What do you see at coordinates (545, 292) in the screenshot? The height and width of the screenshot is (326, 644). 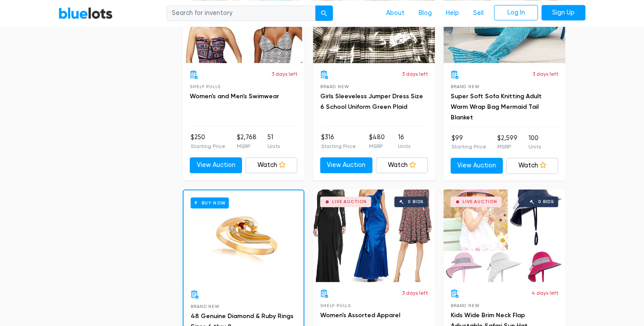 I see `p: 4 days left` at bounding box center [545, 292].